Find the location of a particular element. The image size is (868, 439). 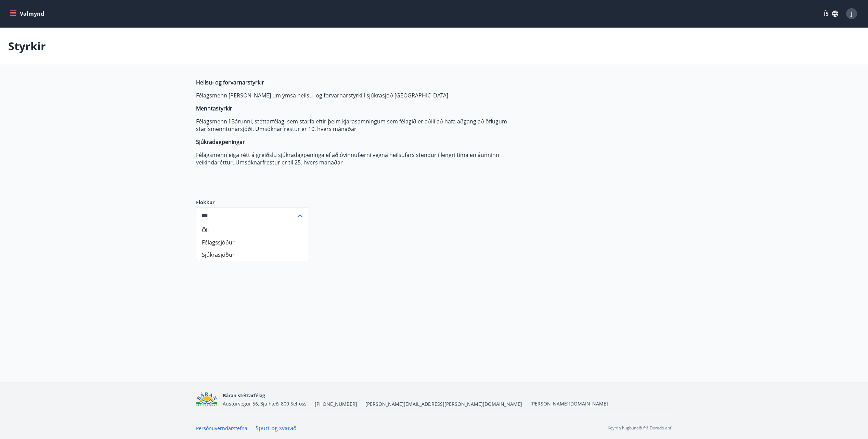

button: ÍS is located at coordinates (831, 13).